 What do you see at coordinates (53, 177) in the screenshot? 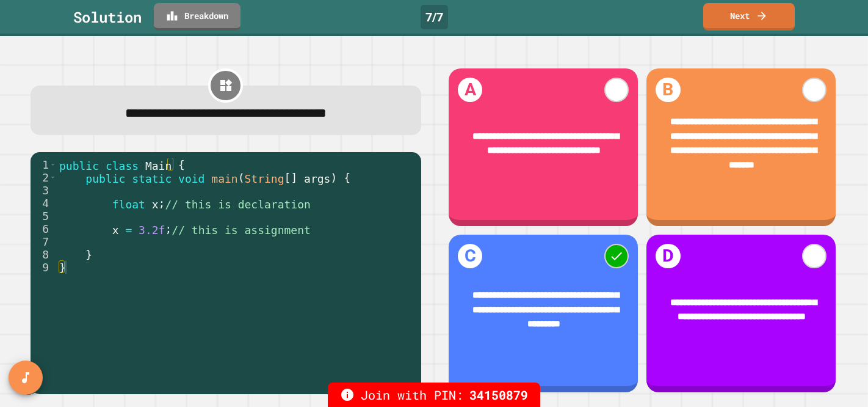
I see `span: Toggle code folding, rows 2 through 8` at bounding box center [53, 177].